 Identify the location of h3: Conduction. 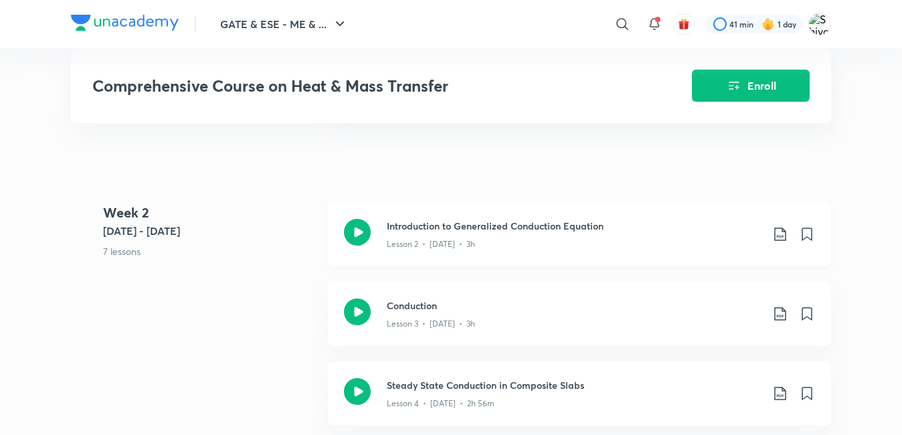
(574, 305).